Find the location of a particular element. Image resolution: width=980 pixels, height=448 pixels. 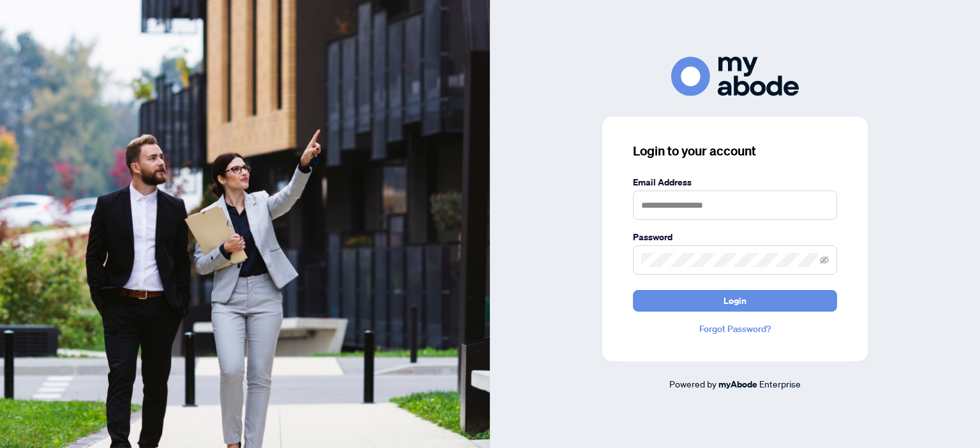

h3: Login to your account is located at coordinates (734, 151).